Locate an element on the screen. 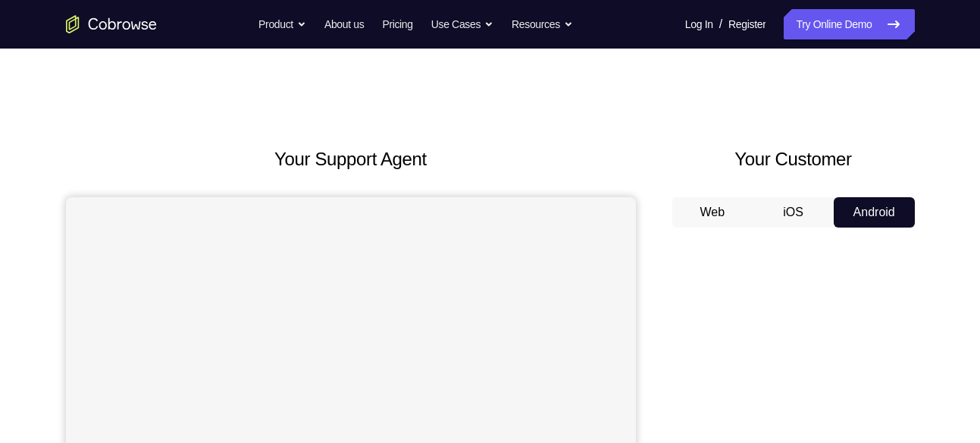 This screenshot has height=443, width=980. a: Register is located at coordinates (747, 24).